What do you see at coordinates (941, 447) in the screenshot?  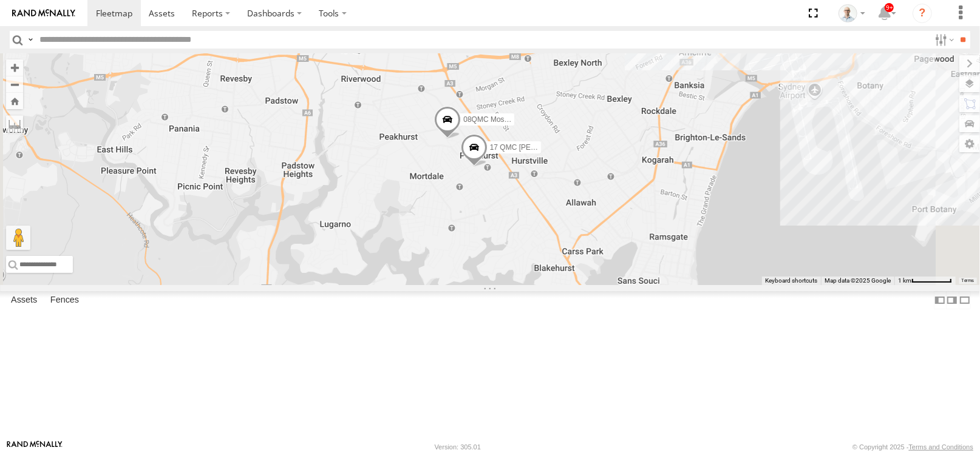 I see `a: Terms and Conditions` at bounding box center [941, 447].